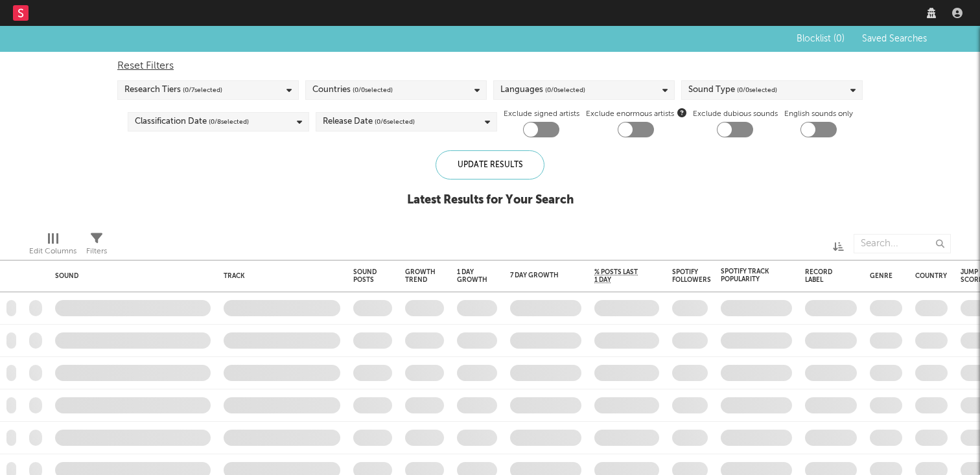  Describe the element at coordinates (490, 200) in the screenshot. I see `div: Latest Results for Your Search` at that location.